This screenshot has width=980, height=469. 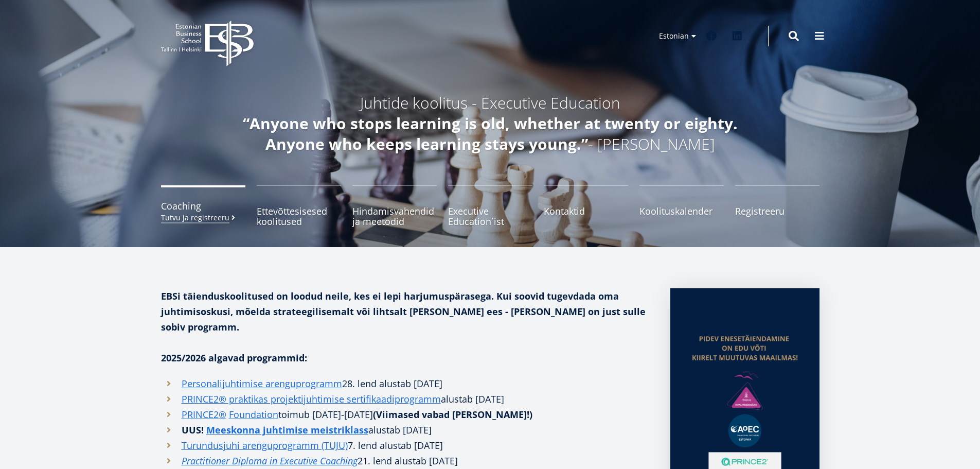 I want to click on em: “Anyone who stops learning is old, whether at twenty or eighty. Anyone who keeps learning stays y..., so click(x=490, y=134).